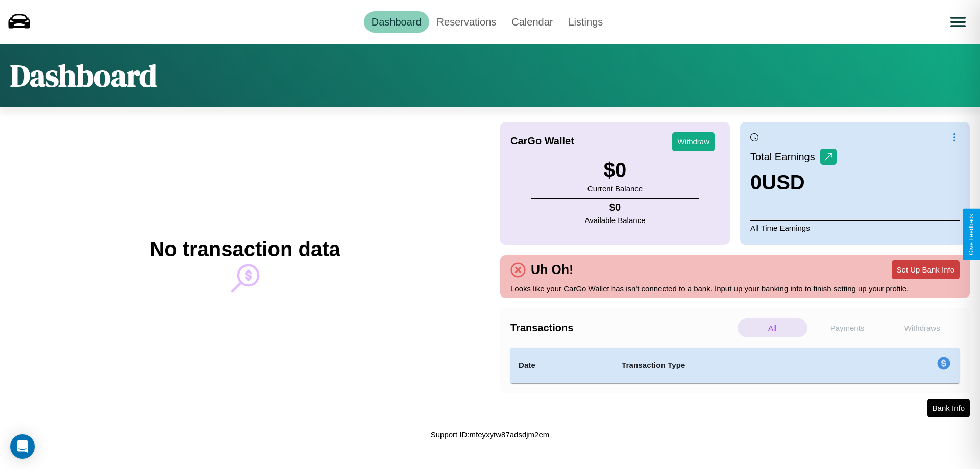 The width and height of the screenshot is (980, 469). What do you see at coordinates (466, 22) in the screenshot?
I see `a: Reservations` at bounding box center [466, 22].